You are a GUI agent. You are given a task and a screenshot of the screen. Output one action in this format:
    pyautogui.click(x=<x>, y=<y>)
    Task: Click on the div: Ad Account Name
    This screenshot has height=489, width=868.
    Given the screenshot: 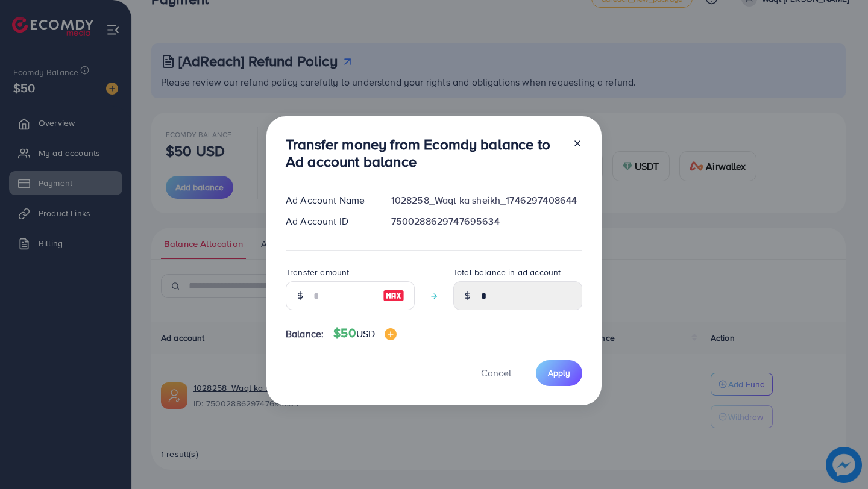 What is the action you would take?
    pyautogui.click(x=329, y=200)
    